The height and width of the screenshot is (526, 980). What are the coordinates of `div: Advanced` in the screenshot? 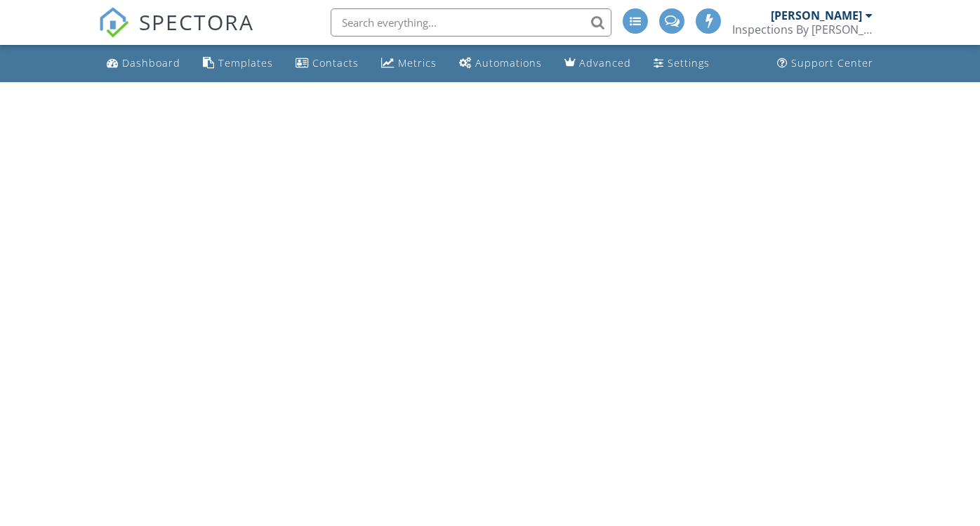 It's located at (605, 62).